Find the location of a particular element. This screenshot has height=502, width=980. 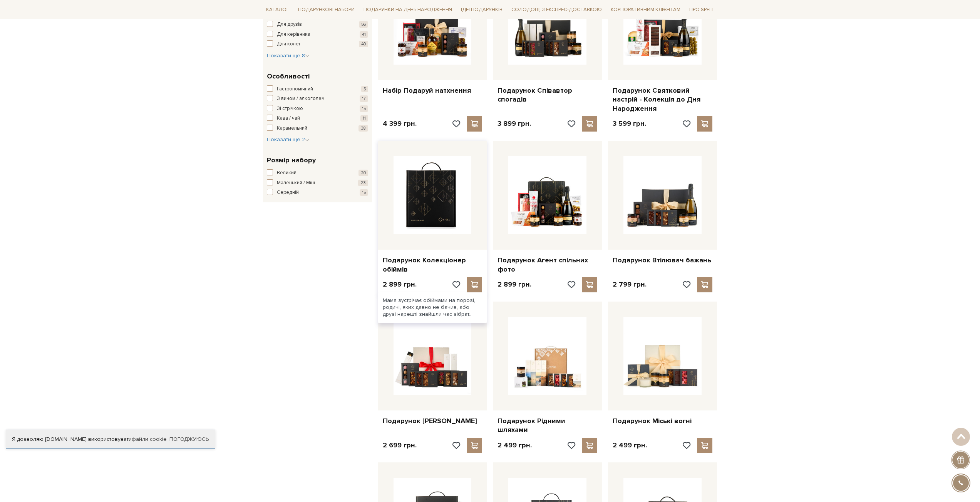

a: Подарунок Агент спільних фото is located at coordinates (547, 265).